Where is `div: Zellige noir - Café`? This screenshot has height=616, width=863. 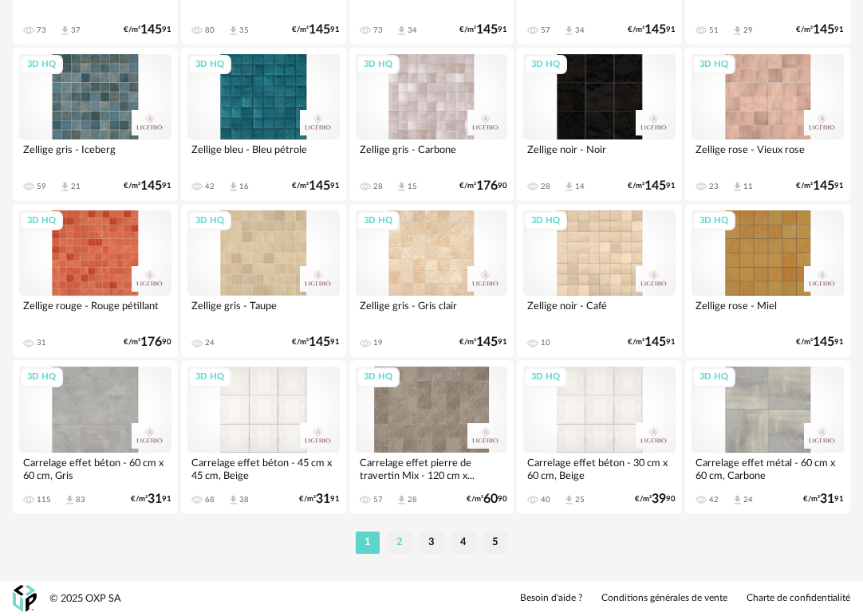
div: Zellige noir - Café is located at coordinates (600, 311).